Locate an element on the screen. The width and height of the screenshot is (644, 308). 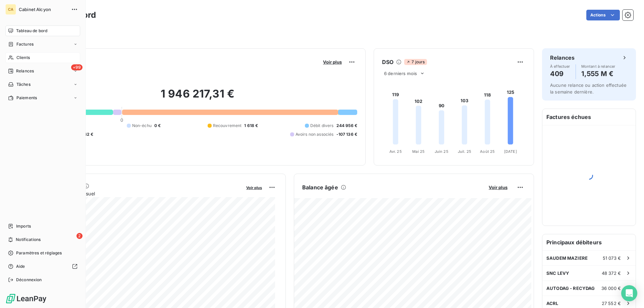
span: Déconnexion is located at coordinates (29, 280).